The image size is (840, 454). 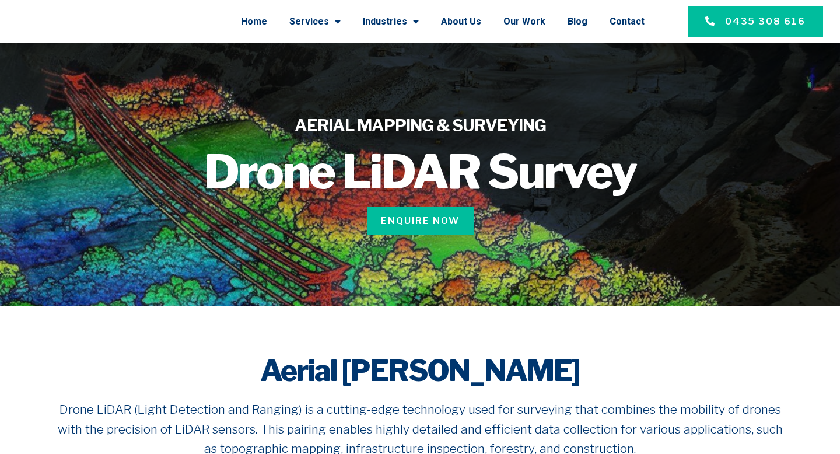 I want to click on a: Home, so click(x=254, y=22).